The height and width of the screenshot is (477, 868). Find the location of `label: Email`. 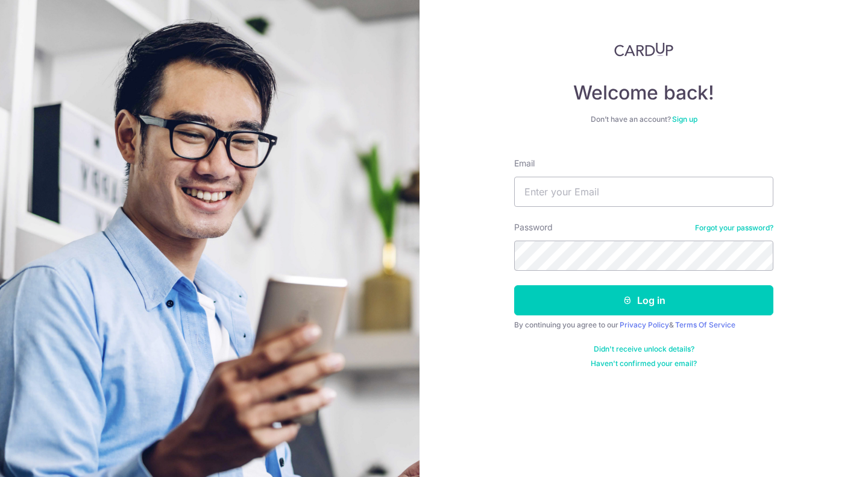

label: Email is located at coordinates (524, 163).